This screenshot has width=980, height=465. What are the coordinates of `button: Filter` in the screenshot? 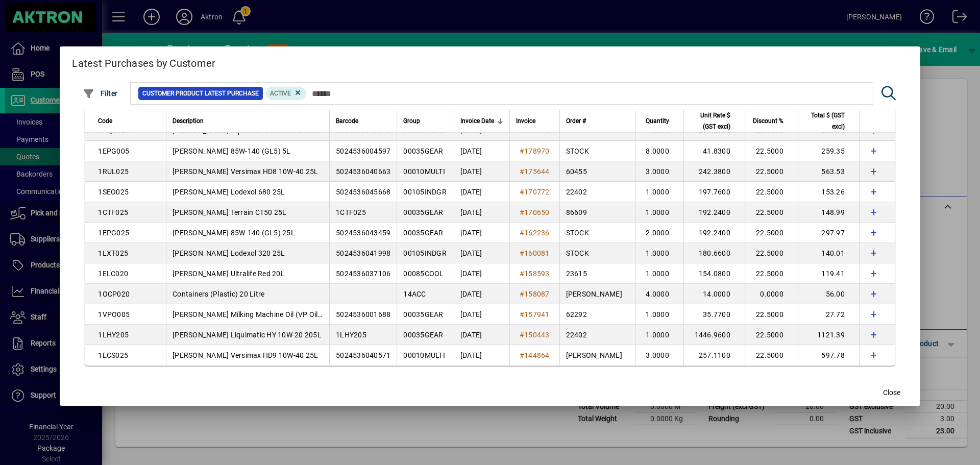 It's located at (100, 93).